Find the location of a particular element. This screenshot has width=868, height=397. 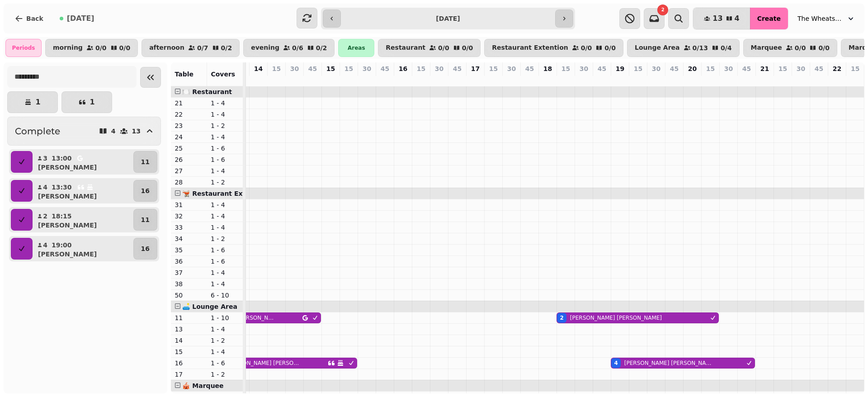

button: Marquee0/00/0 is located at coordinates (790, 48).